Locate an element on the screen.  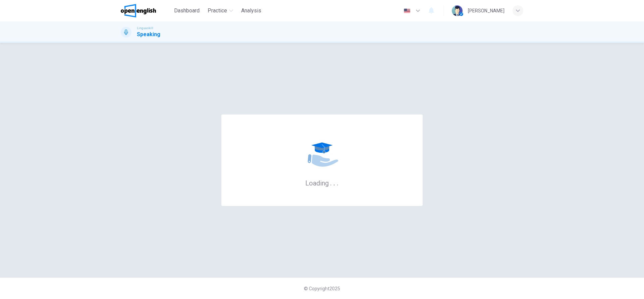
span: Analysis is located at coordinates (251, 11).